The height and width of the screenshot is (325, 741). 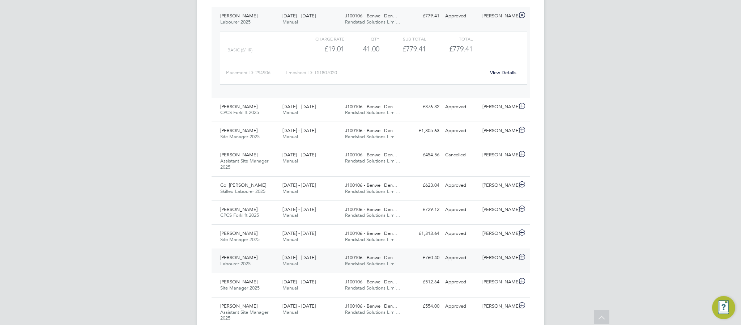 What do you see at coordinates (503, 72) in the screenshot?
I see `a: View Details` at bounding box center [503, 72].